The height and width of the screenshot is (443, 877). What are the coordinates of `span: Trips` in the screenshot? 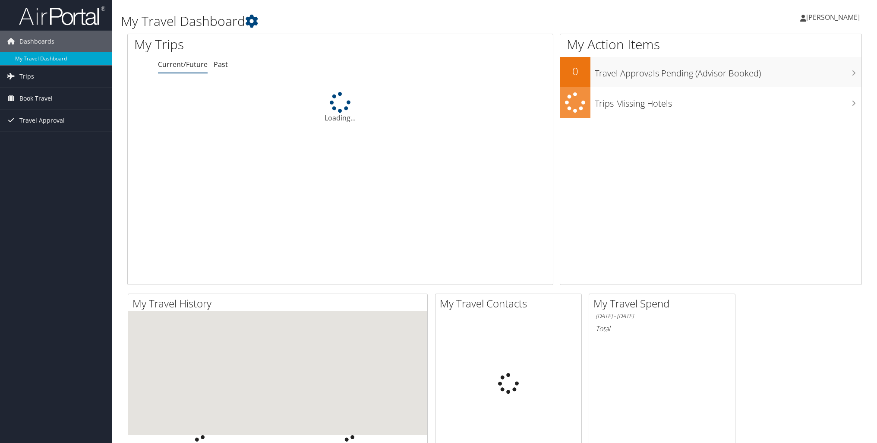 It's located at (27, 76).